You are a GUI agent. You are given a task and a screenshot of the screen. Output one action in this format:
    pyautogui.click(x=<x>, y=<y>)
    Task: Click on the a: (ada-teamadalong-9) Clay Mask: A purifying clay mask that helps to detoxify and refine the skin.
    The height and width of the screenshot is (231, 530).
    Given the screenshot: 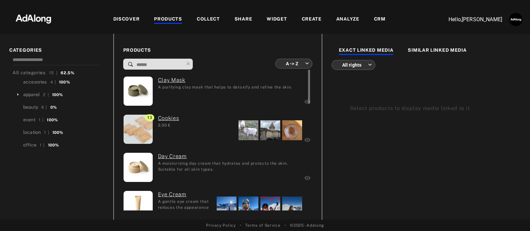 What is the action you would take?
    pyautogui.click(x=225, y=80)
    